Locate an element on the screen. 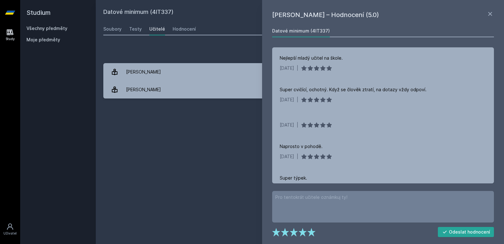 This screenshot has height=244, width=504. a: Testy is located at coordinates (135, 29).